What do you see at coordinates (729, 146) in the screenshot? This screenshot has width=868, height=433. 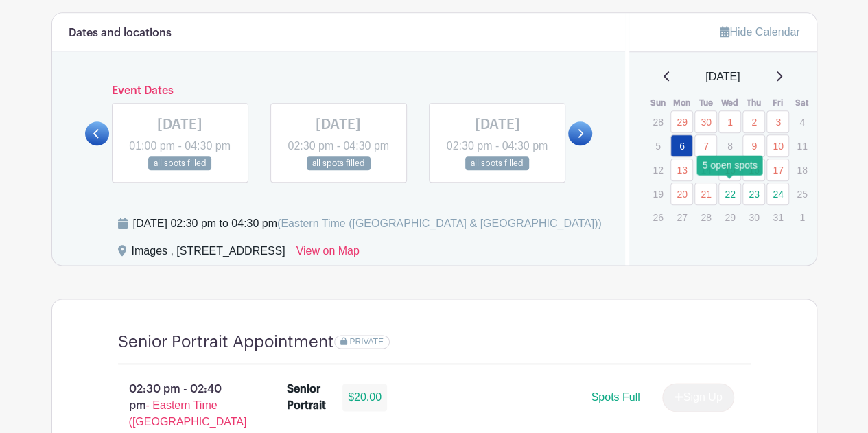 I see `p: 8` at bounding box center [729, 146].